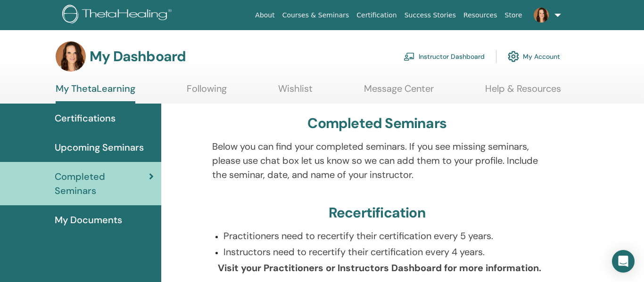 The height and width of the screenshot is (282, 644). What do you see at coordinates (376, 15) in the screenshot?
I see `a: Certification` at bounding box center [376, 15].